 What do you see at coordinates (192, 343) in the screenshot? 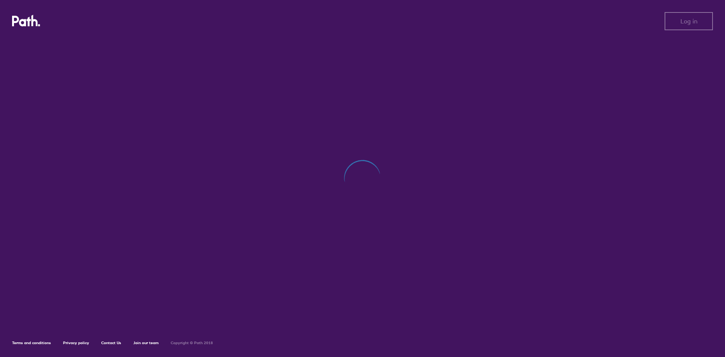
I see `h6: Copyright © Path 2018` at bounding box center [192, 343].